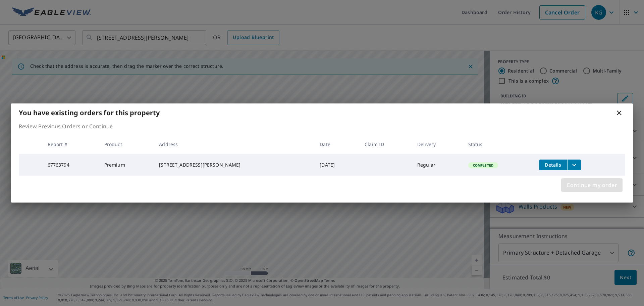 The height and width of the screenshot is (306, 644). Describe the element at coordinates (337, 144) in the screenshot. I see `th: Date` at that location.